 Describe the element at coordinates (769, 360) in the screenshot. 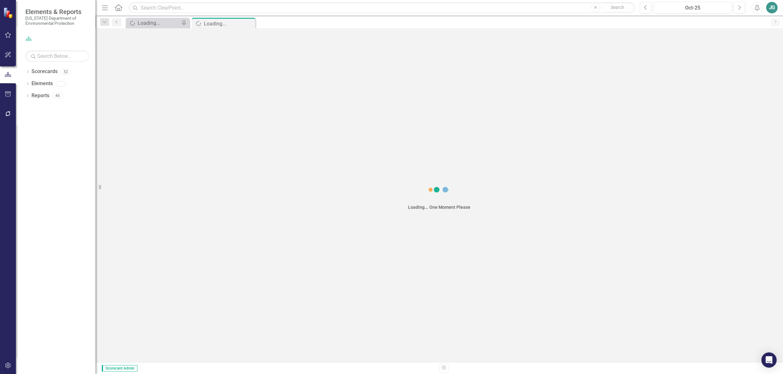

I see `div: Open Intercom Messenger` at that location.